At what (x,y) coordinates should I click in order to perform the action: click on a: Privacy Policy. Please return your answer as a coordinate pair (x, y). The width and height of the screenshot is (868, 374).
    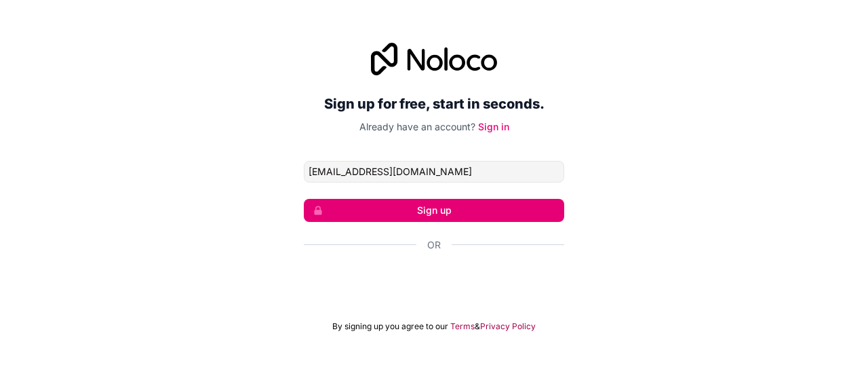
    Looking at the image, I should click on (508, 327).